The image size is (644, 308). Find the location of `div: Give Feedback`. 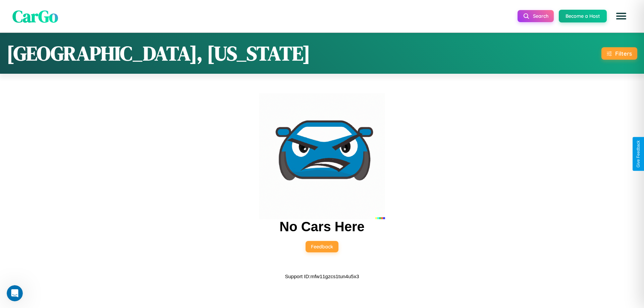

div: Give Feedback is located at coordinates (638, 153).